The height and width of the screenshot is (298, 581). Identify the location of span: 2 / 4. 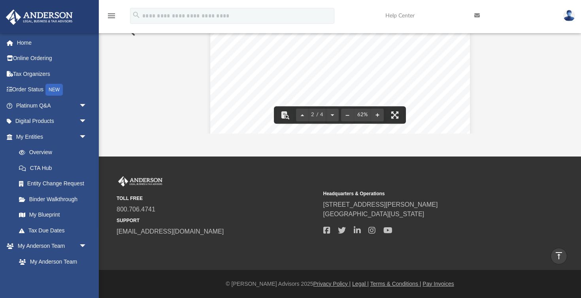
(318, 115).